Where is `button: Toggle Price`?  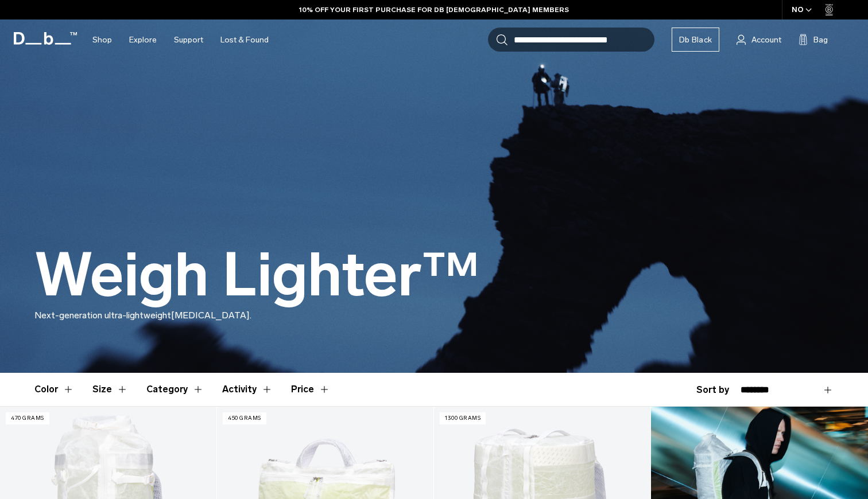 button: Toggle Price is located at coordinates (310, 389).